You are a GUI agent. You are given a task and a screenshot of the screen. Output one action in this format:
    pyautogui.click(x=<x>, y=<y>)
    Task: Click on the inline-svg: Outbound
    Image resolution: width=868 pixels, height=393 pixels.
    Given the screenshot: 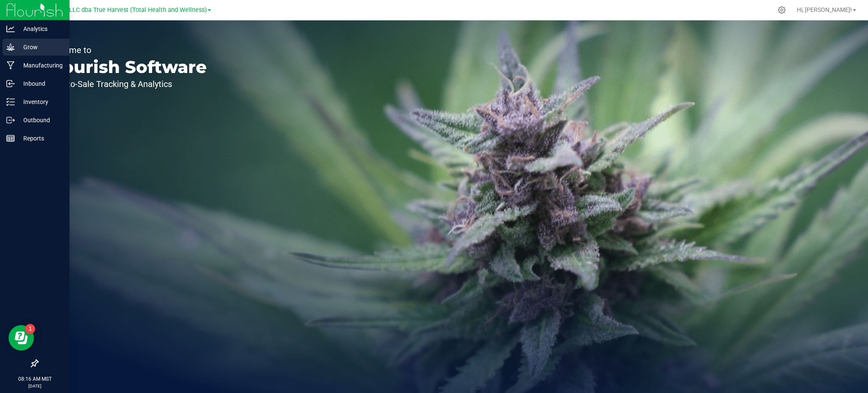 What is the action you would take?
    pyautogui.click(x=10, y=120)
    